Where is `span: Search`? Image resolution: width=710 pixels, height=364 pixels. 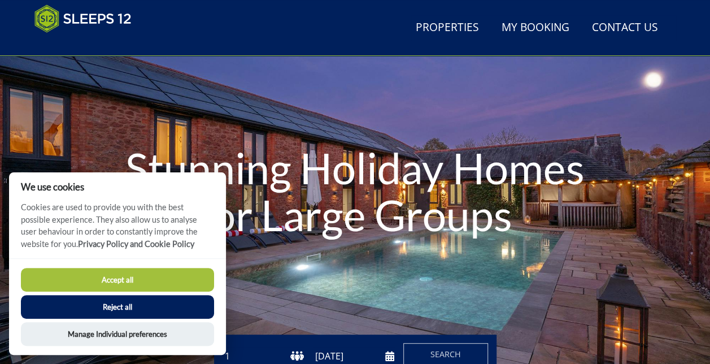 span: Search is located at coordinates (446, 354).